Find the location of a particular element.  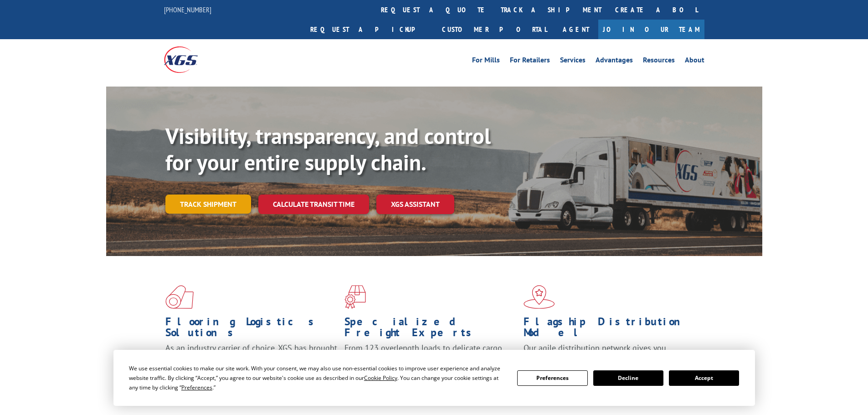

a: Request a pickup is located at coordinates (369, 29).